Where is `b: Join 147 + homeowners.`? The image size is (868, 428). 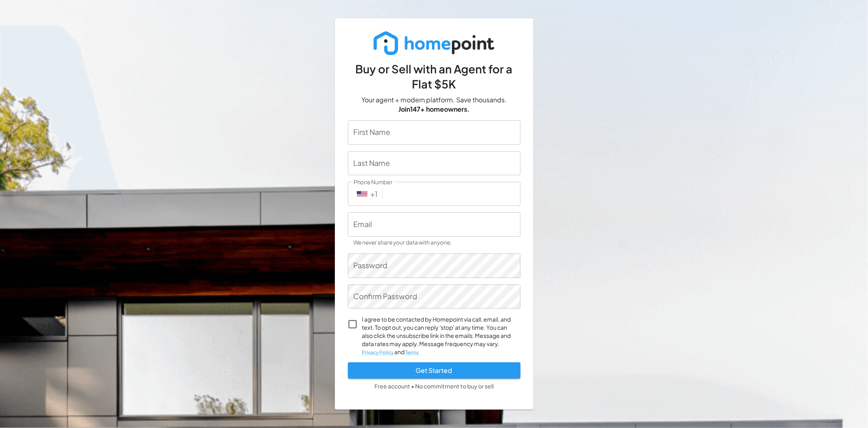
b: Join 147 + homeowners. is located at coordinates (434, 109).